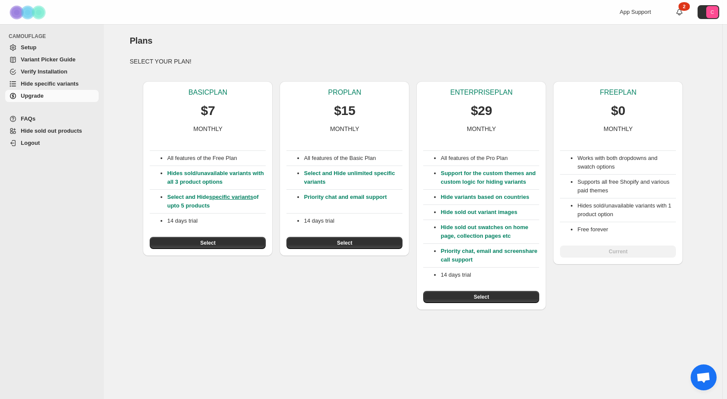 This screenshot has height=399, width=727. I want to click on div: Chat abierto, so click(703, 378).